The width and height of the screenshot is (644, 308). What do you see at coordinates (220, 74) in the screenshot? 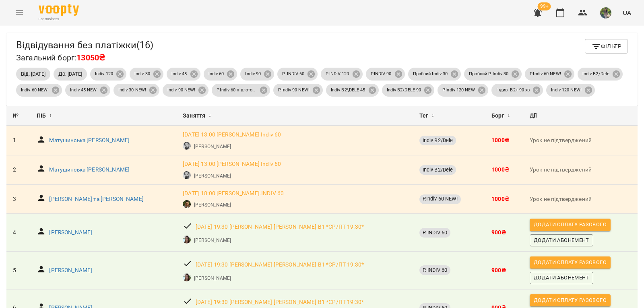
I see `div: Indiv 60` at bounding box center [220, 74].